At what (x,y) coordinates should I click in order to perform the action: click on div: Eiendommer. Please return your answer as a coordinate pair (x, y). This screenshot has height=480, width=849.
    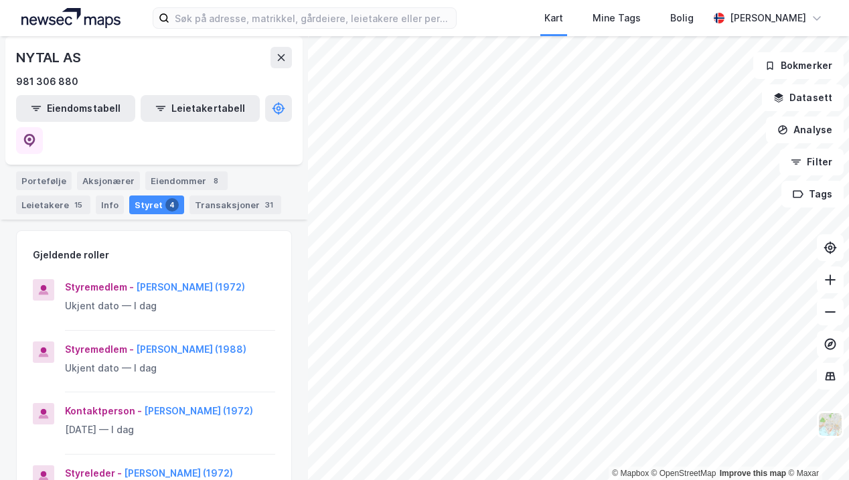
    Looking at the image, I should click on (186, 181).